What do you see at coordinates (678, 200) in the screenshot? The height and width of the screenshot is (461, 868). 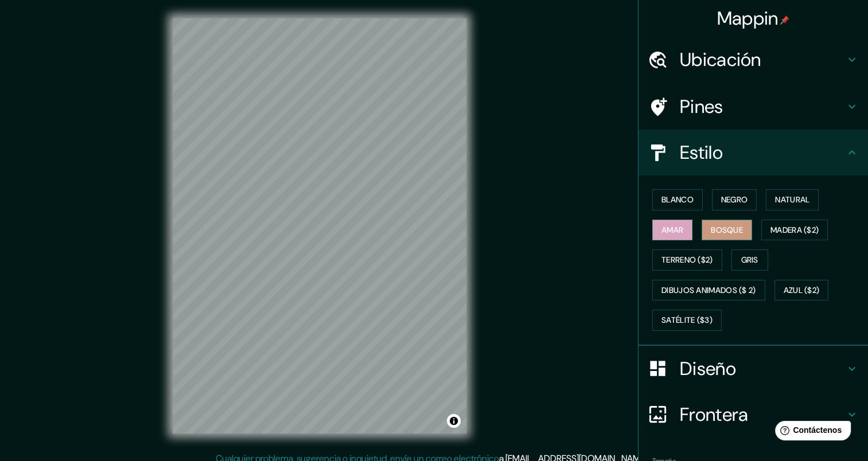 I see `button: Blanco` at bounding box center [678, 200].